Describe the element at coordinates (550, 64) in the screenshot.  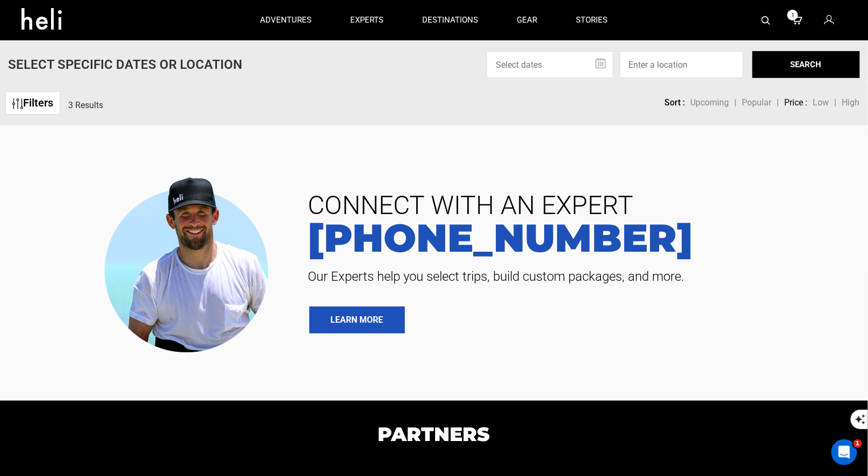
I see `input: Select dates` at that location.